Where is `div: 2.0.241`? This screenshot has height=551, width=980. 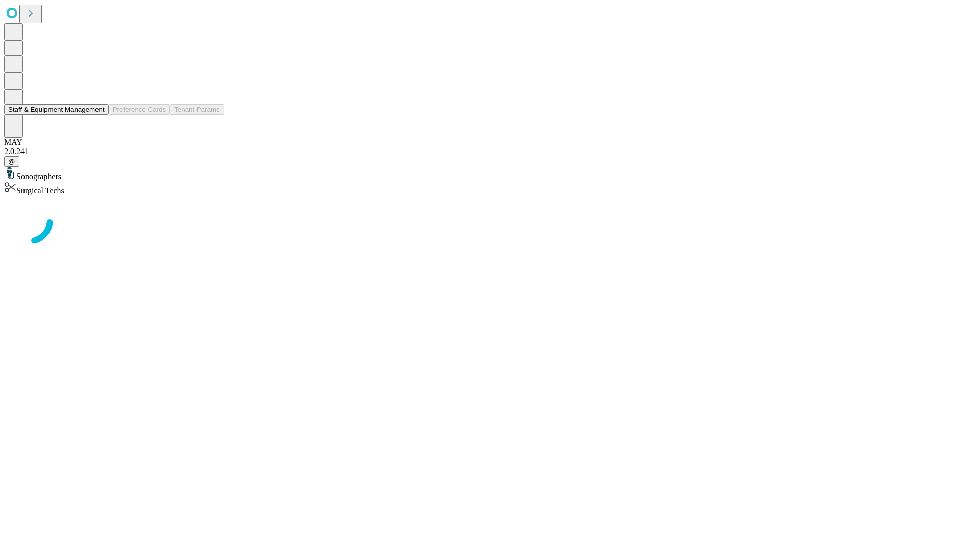 div: 2.0.241 is located at coordinates (490, 152).